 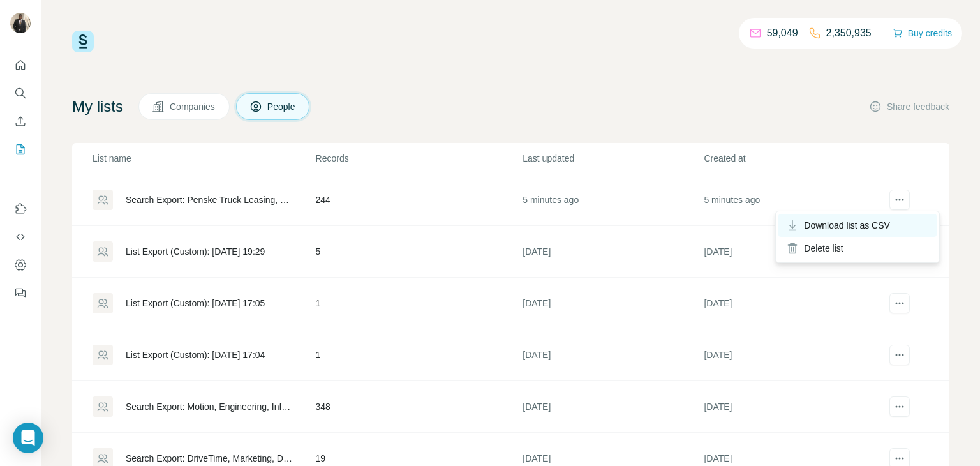 I want to click on td: 244, so click(x=419, y=200).